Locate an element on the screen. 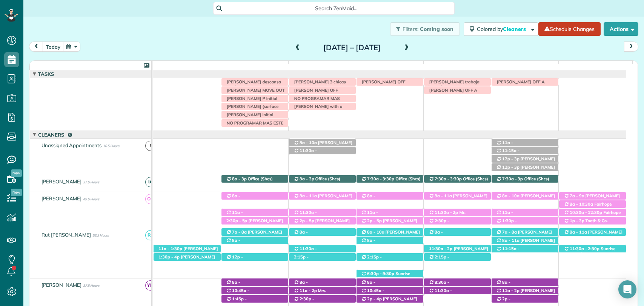 This screenshot has height=306, width=644. span: 49.5 Hours is located at coordinates (91, 199).